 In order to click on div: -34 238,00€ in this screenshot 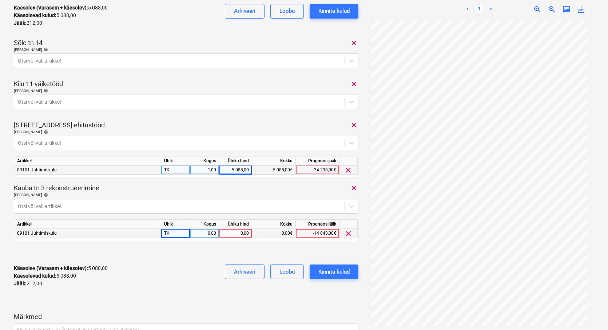, I will do `click(318, 170)`.